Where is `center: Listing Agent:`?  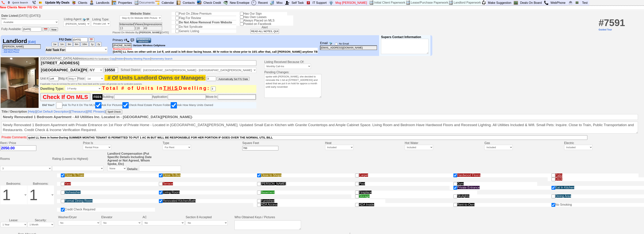
center: Listing Agent: is located at coordinates (77, 23).